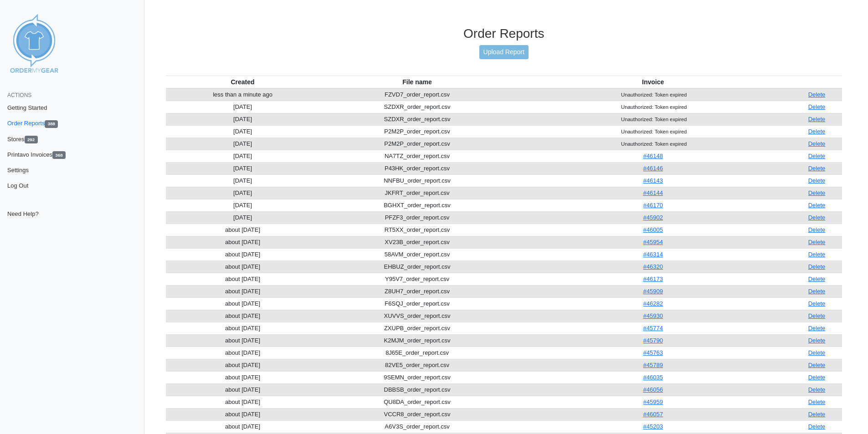  What do you see at coordinates (652, 278) in the screenshot?
I see `a: #46173` at bounding box center [652, 278].